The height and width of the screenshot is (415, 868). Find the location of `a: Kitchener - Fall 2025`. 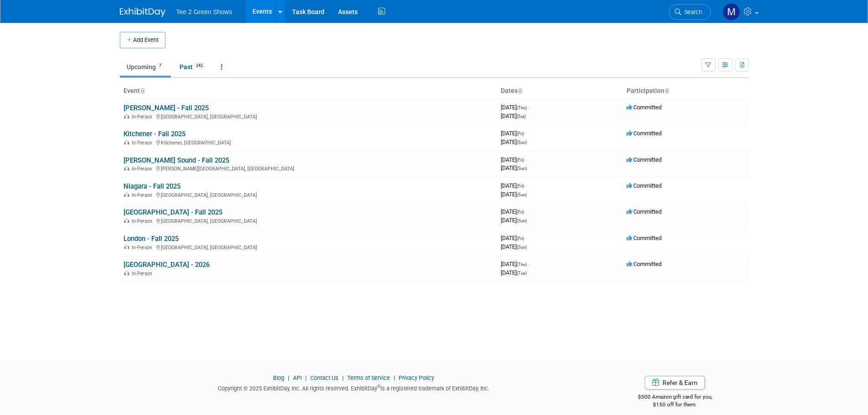

a: Kitchener - Fall 2025 is located at coordinates (154, 134).